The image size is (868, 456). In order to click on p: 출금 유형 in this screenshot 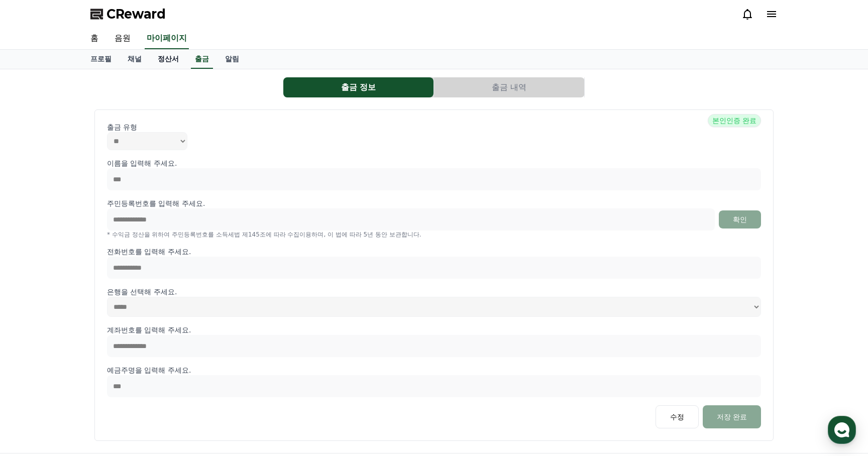, I will do `click(434, 127)`.